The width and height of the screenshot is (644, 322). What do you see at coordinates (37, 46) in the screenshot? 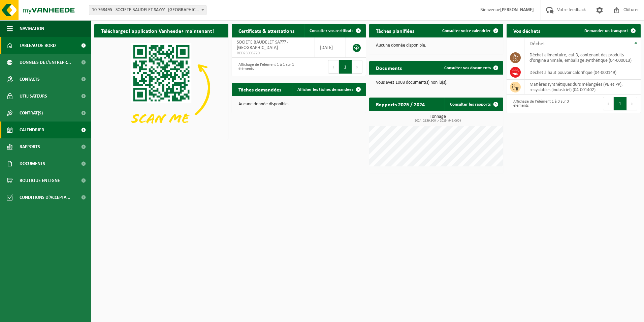
I see `span: Tableau de bord` at bounding box center [37, 46].